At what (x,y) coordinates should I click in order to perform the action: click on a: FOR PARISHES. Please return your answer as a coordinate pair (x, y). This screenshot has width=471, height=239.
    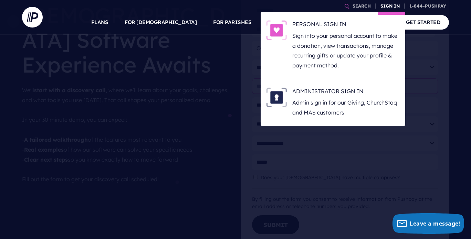
    Looking at the image, I should click on (232, 22).